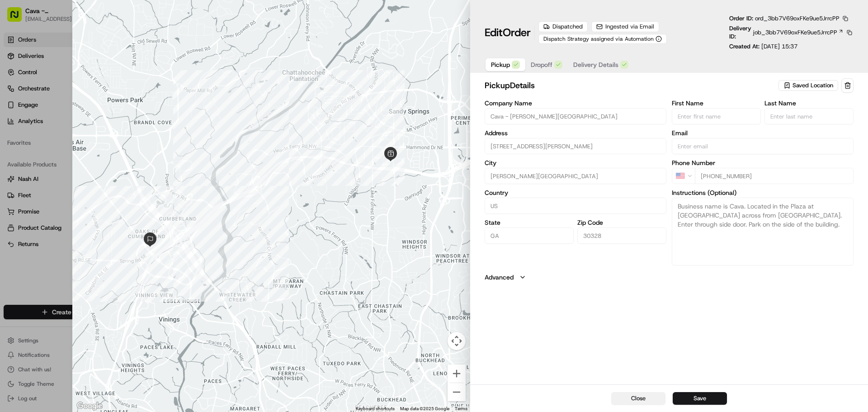  What do you see at coordinates (95, 91) in the screenshot?
I see `div: Start new chat` at bounding box center [95, 91].